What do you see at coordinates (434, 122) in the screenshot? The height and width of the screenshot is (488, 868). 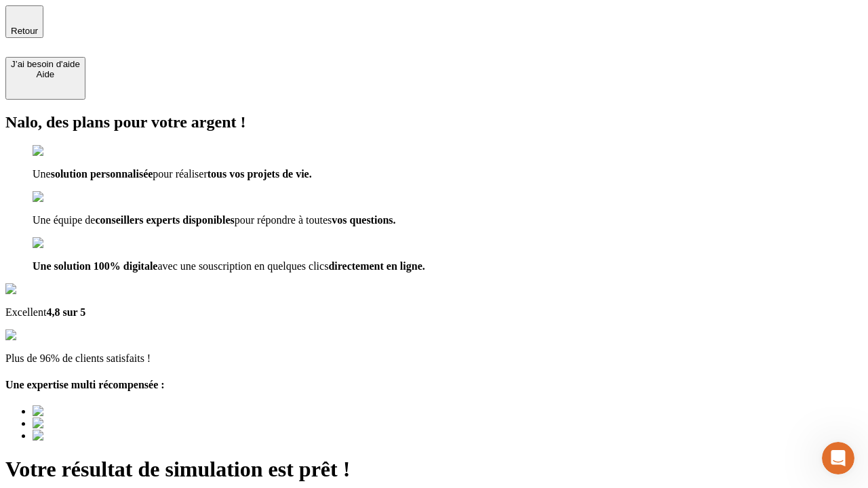 I see `h2: Nalo, des plans pour votre argent !` at bounding box center [434, 122].